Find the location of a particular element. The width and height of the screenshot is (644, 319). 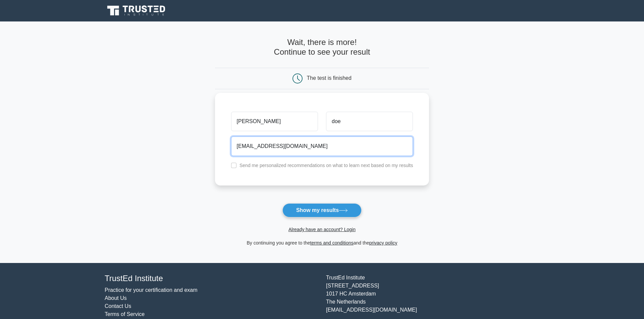

input: First name is located at coordinates (274, 121).